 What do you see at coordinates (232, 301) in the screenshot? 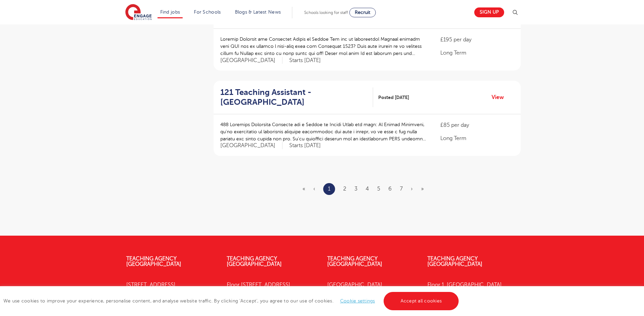
I see `span: We use cookies to improve your experience, personalise content, and analyse website traffic. By c...` at bounding box center [232, 301].